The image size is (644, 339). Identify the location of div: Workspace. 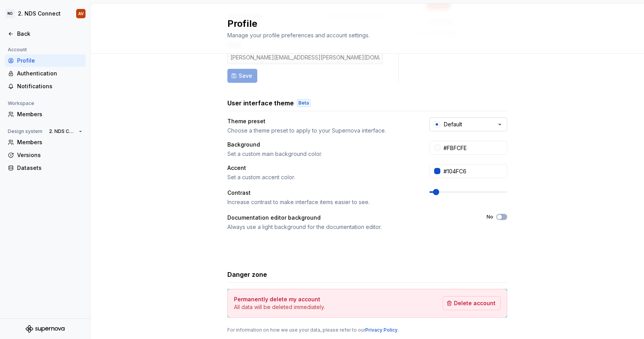
(21, 103).